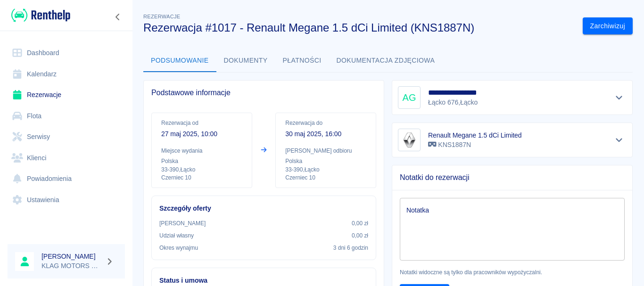 Image resolution: width=644 pixels, height=286 pixels. Describe the element at coordinates (66, 200) in the screenshot. I see `a: Ustawienia` at that location.